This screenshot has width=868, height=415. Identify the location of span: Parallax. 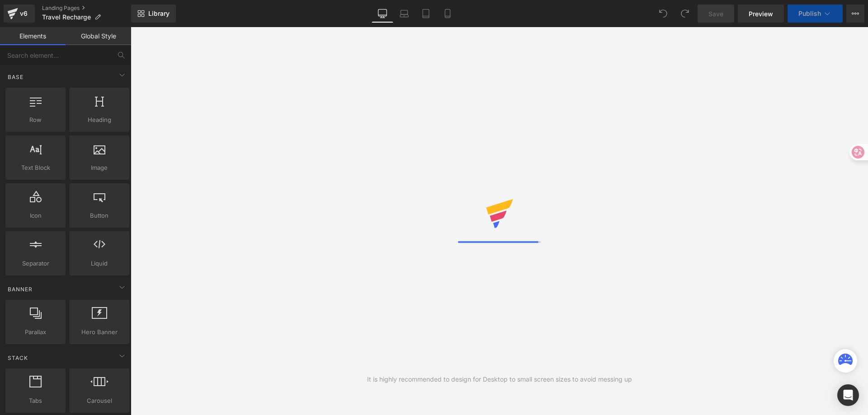
(35, 332).